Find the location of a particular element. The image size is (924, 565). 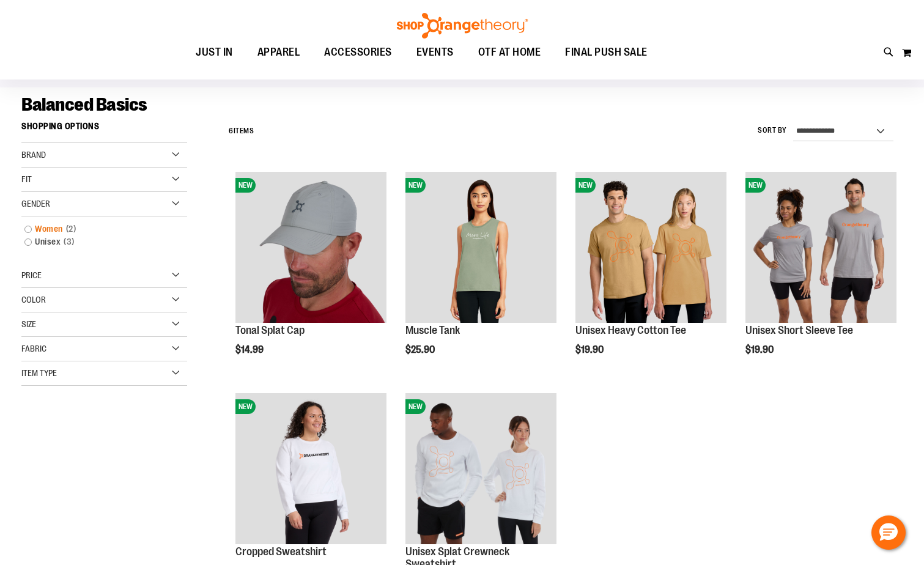

img: Front of 2024 Q3 Balanced Basic Womens Cropped Sweatshirt is located at coordinates (311, 468).